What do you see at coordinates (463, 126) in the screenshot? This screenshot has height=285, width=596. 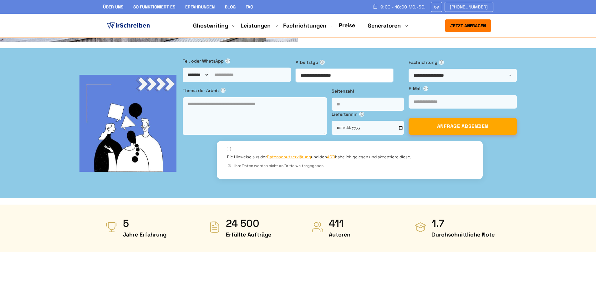 I see `button: ANFRAGE ABSENDEN` at bounding box center [463, 126].